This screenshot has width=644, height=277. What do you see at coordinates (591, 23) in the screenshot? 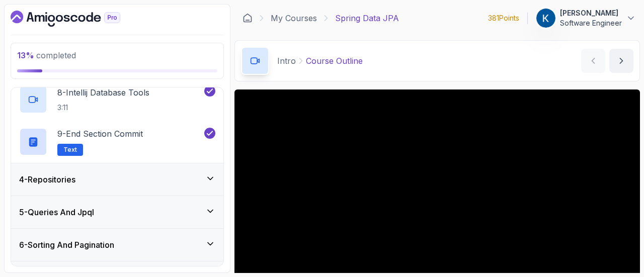
I see `p: Software Engineer` at bounding box center [591, 23].